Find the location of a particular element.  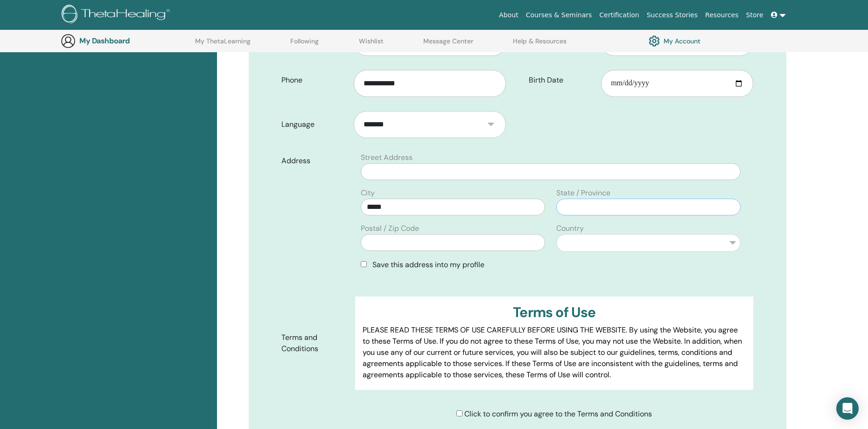

a: Resources is located at coordinates (722, 15).